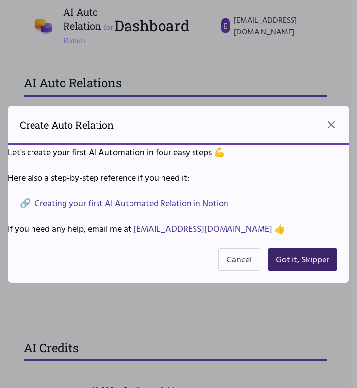 The image size is (357, 388). Describe the element at coordinates (280, 229) in the screenshot. I see `span: thumbs up` at that location.